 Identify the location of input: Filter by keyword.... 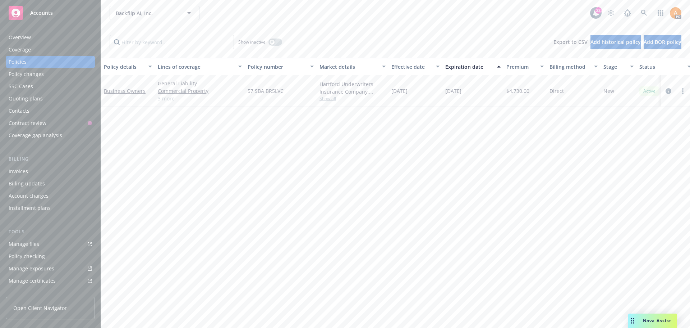
(172, 42).